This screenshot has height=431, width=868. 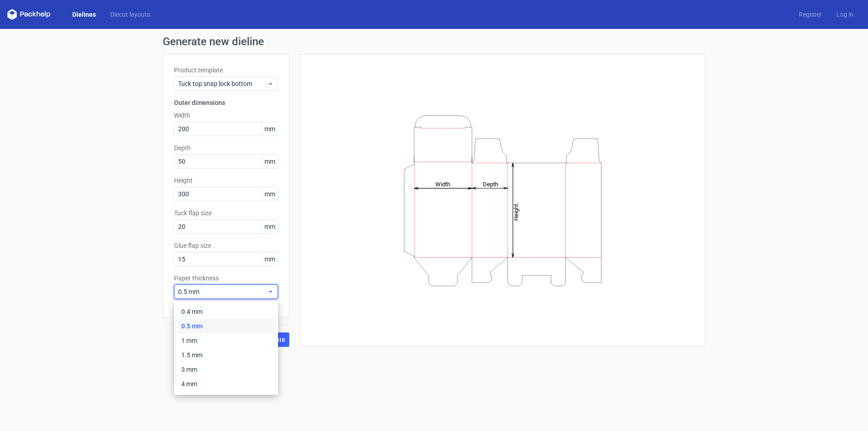 What do you see at coordinates (515, 212) in the screenshot?
I see `tspan: Height` at bounding box center [515, 212].